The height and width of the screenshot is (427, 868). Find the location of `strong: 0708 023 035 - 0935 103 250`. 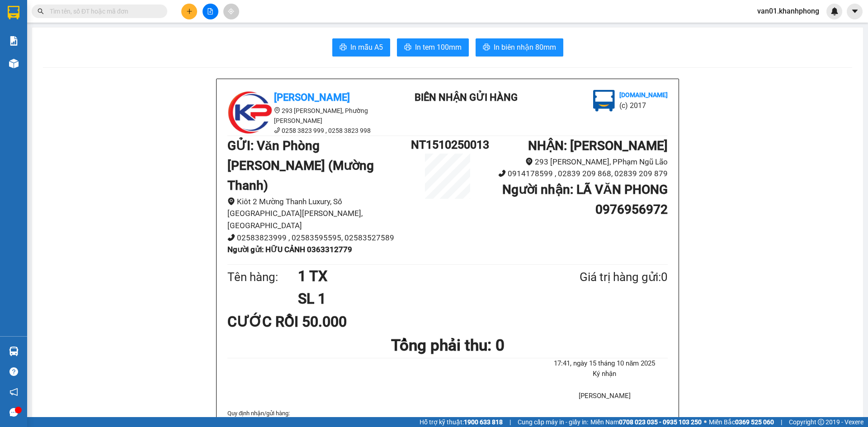

strong: 0708 023 035 - 0935 103 250 is located at coordinates (660, 423).